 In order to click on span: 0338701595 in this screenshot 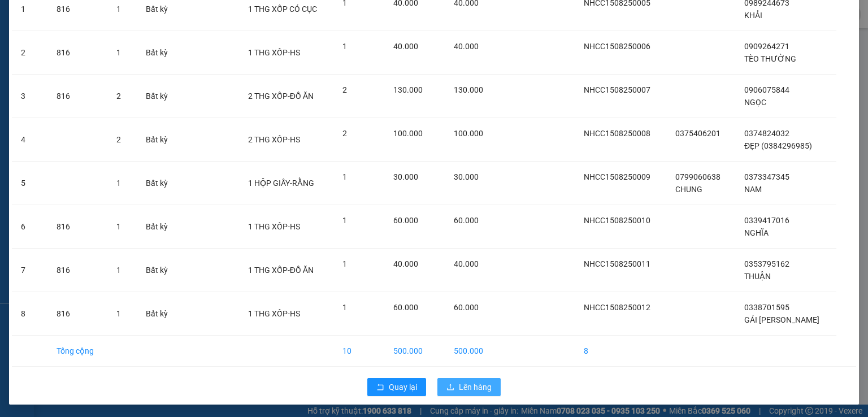, I will do `click(766, 308)`.